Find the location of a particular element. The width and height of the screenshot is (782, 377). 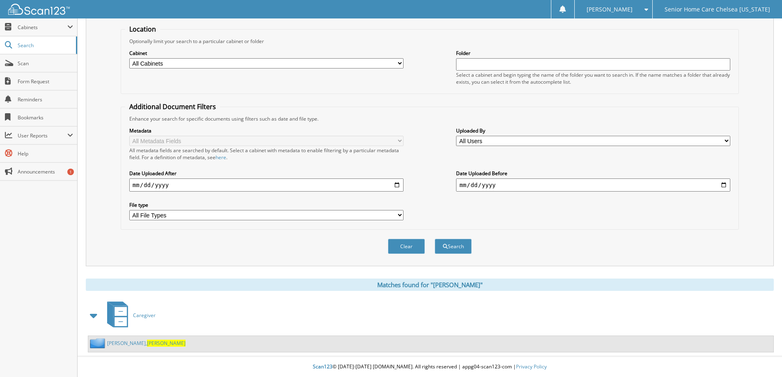

label: Date Uploaded Before is located at coordinates (593, 173).